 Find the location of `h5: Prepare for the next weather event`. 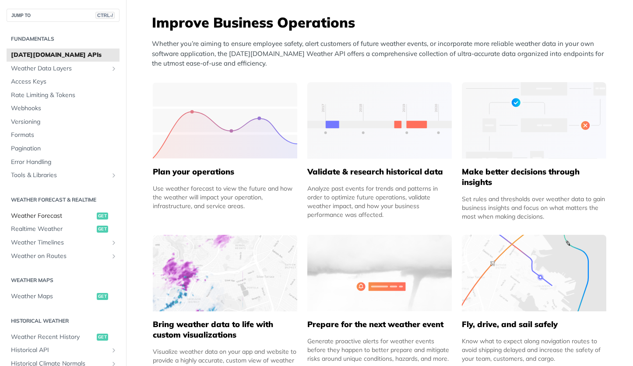

h5: Prepare for the next weather event is located at coordinates (379, 325).